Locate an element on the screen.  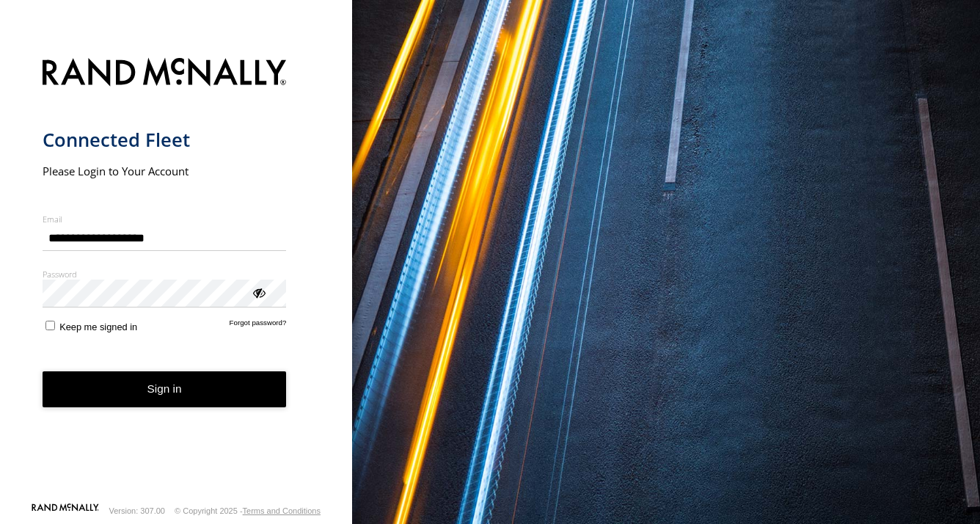
span: Keep me signed in is located at coordinates (99, 327).